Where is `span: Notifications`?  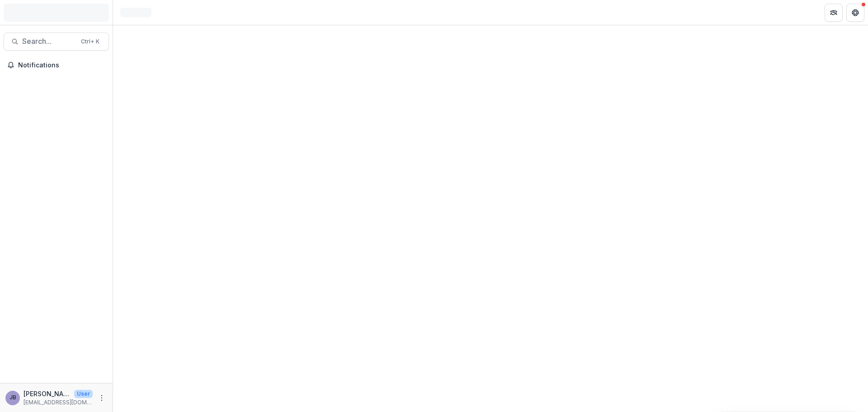 span: Notifications is located at coordinates (61, 65).